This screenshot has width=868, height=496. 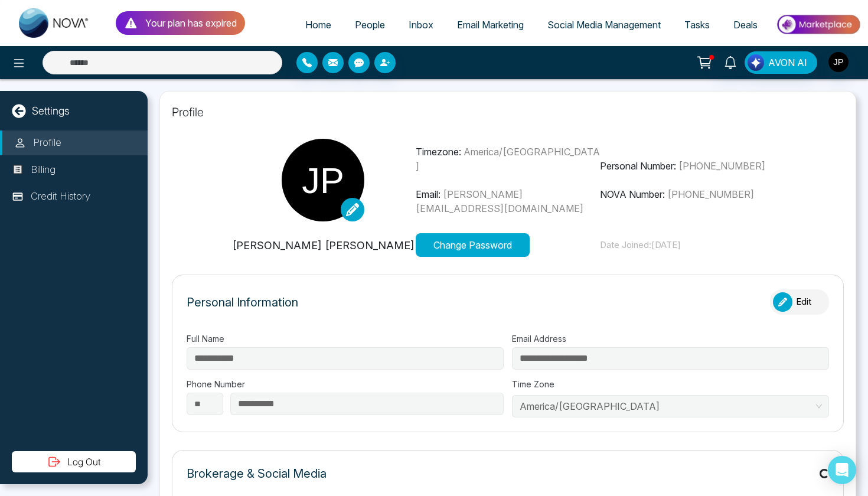 What do you see at coordinates (370, 25) in the screenshot?
I see `a: People` at bounding box center [370, 25].